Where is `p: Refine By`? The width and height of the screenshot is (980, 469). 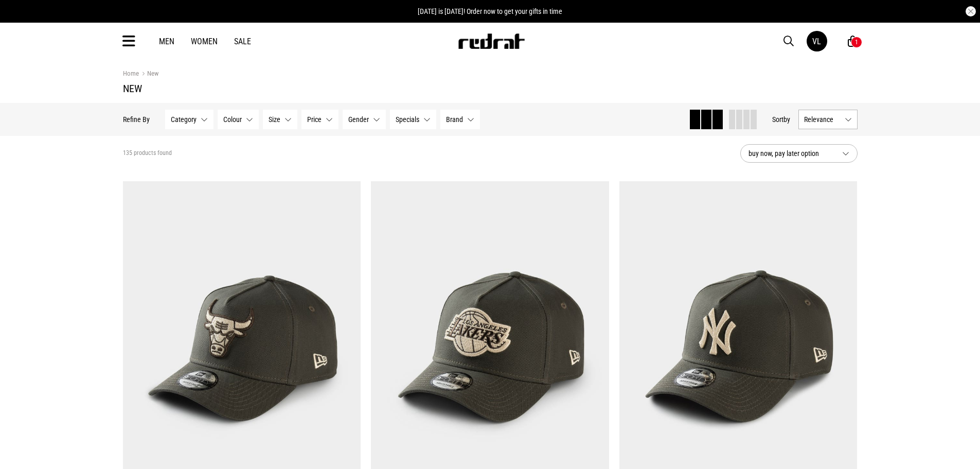 p: Refine By is located at coordinates (137, 119).